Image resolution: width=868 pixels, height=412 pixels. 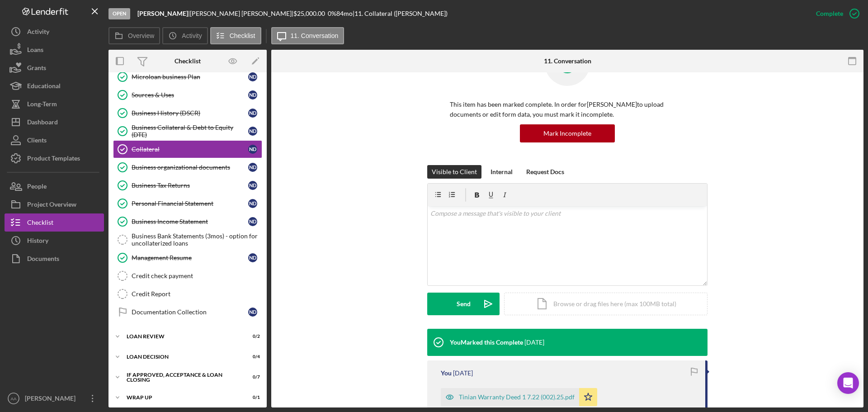 What do you see at coordinates (252, 398) in the screenshot?
I see `div: 0 / 1` at bounding box center [252, 398].